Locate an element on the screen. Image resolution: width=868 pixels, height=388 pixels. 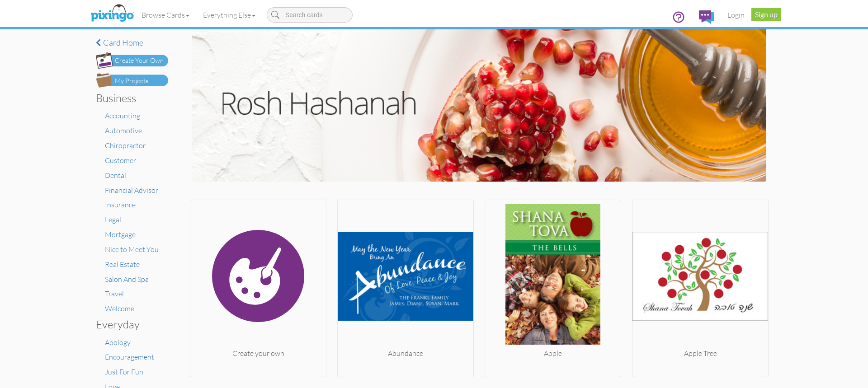
span: Apology is located at coordinates (117, 343).